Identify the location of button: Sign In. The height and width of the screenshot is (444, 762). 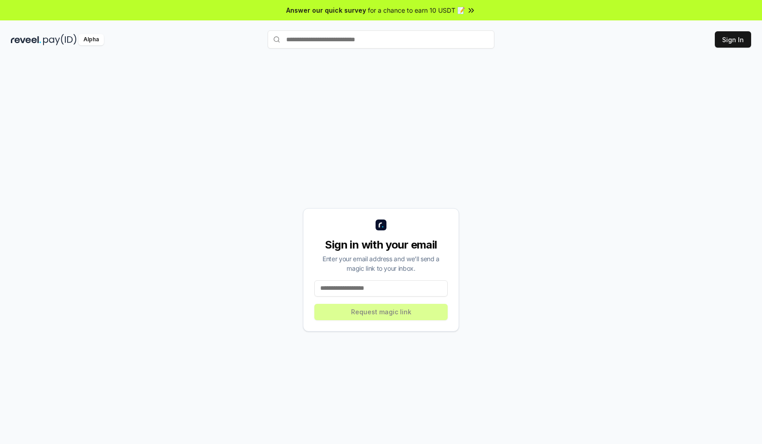
(733, 39).